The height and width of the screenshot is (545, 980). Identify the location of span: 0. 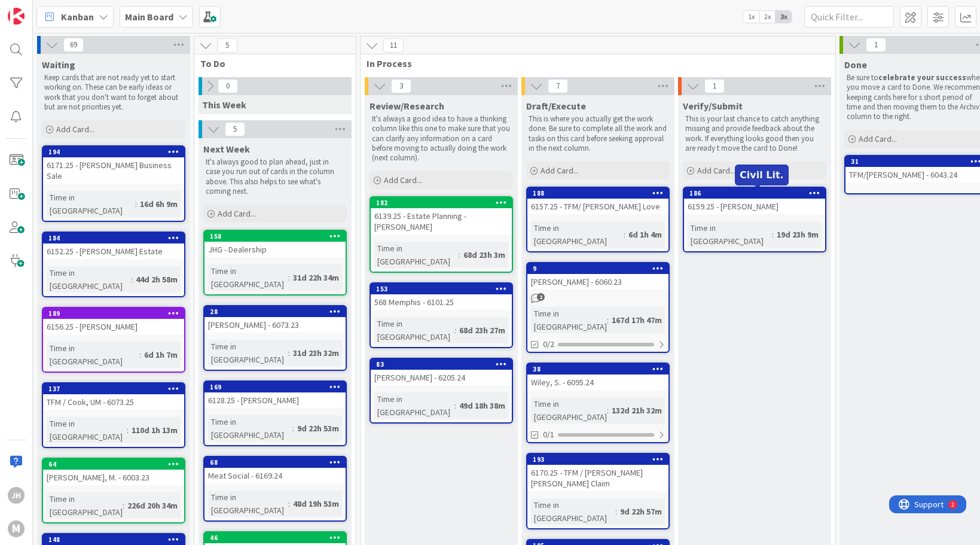
(227, 86).